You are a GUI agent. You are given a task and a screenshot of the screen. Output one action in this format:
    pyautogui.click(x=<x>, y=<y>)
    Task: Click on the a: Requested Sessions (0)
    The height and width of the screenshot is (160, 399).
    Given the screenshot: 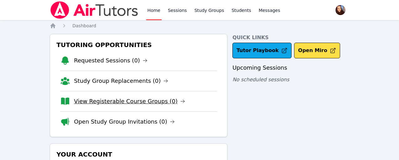 What is the action you would take?
    pyautogui.click(x=111, y=60)
    